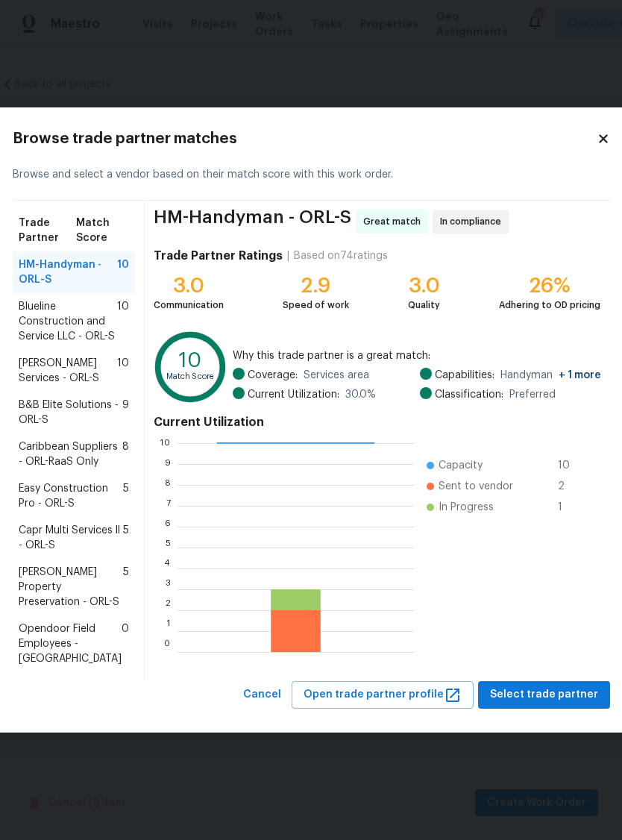 The width and height of the screenshot is (622, 840). Describe the element at coordinates (423, 305) in the screenshot. I see `div: Quality` at that location.